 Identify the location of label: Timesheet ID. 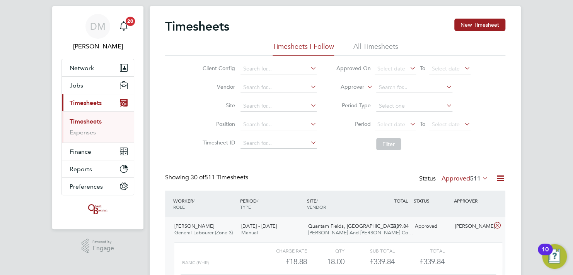
(218, 142).